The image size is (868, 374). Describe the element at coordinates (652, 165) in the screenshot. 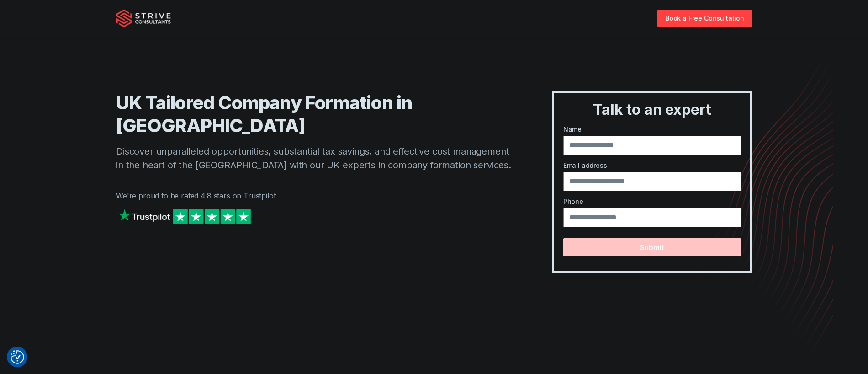

I see `label: Email address` at that location.